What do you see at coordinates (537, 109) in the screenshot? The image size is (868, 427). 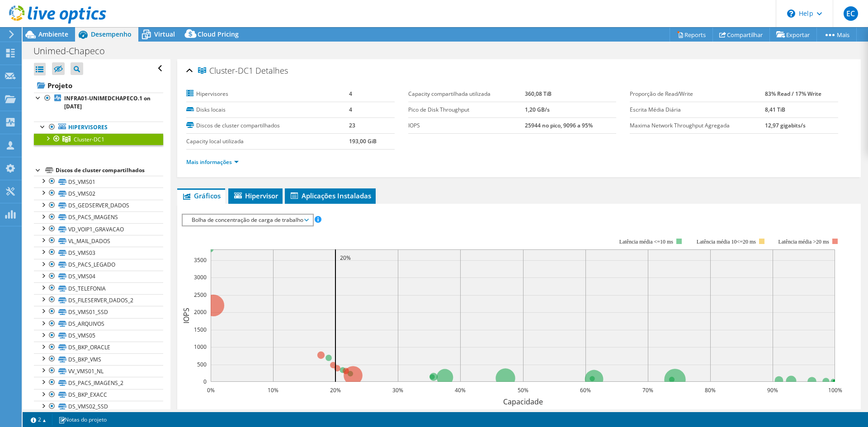 I see `b: 1,20 GB/s` at bounding box center [537, 109].